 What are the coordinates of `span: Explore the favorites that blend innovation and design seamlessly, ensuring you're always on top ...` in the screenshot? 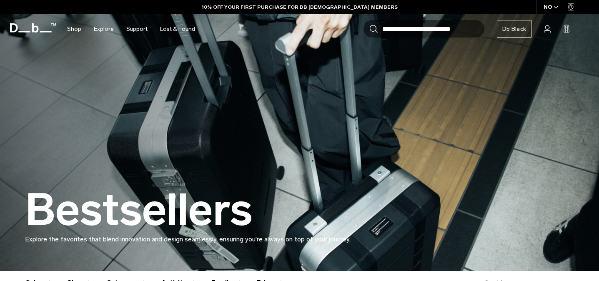 It's located at (188, 239).